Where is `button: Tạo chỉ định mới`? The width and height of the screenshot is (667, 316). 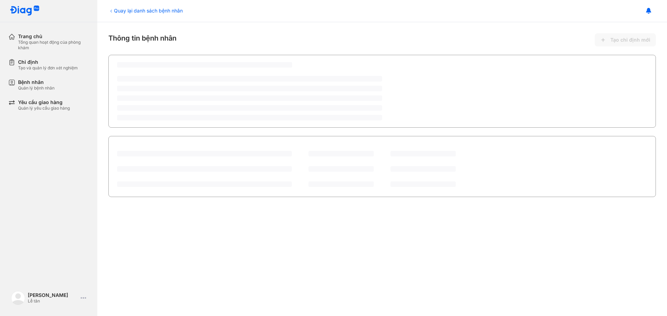
button: Tạo chỉ định mới is located at coordinates (625, 40).